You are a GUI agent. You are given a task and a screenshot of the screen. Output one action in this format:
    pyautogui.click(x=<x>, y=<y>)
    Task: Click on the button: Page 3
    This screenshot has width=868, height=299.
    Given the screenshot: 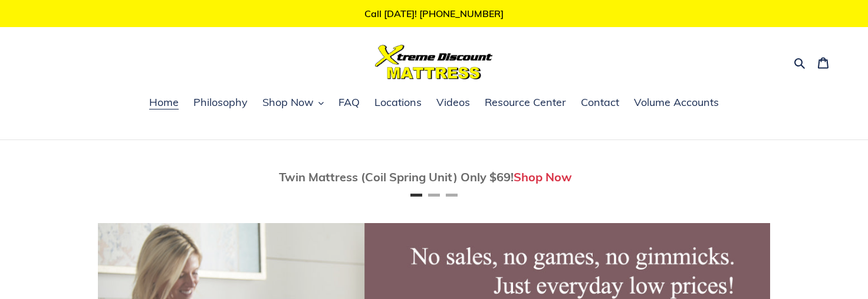 What is the action you would take?
    pyautogui.click(x=452, y=195)
    